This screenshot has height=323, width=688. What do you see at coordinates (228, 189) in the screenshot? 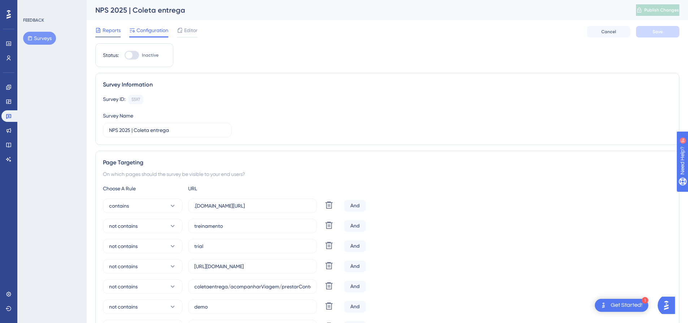
I see `div: URL` at bounding box center [228, 189].